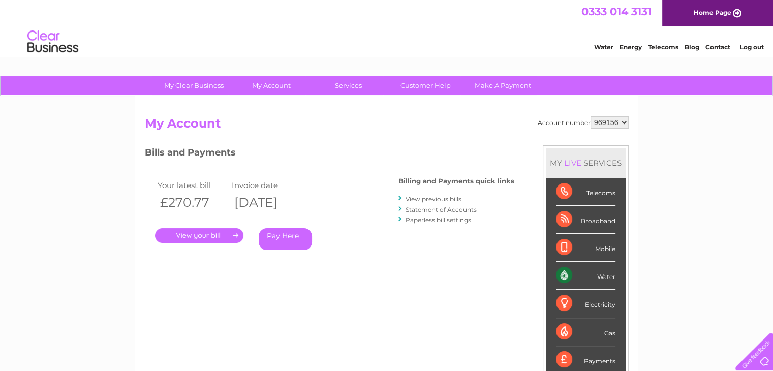 This screenshot has height=371, width=773. I want to click on a: My Account, so click(271, 85).